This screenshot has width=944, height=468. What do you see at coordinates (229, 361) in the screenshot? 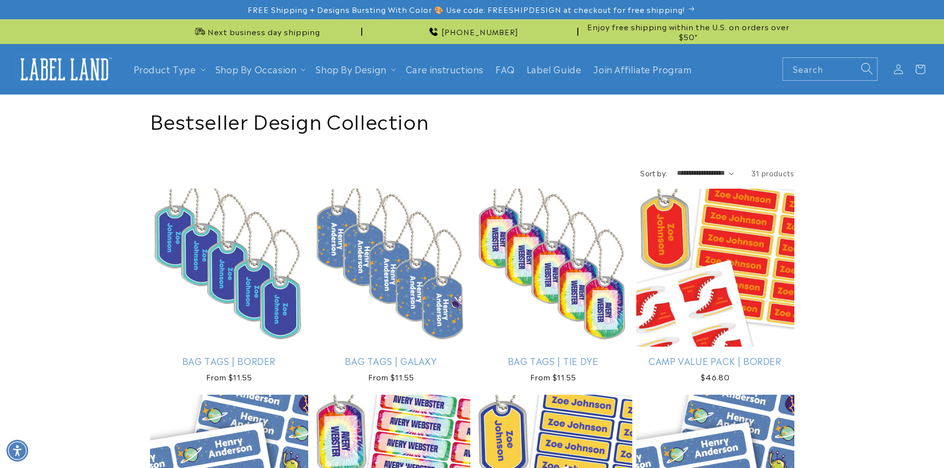
I see `a: Bag Tags | Border` at bounding box center [229, 361].